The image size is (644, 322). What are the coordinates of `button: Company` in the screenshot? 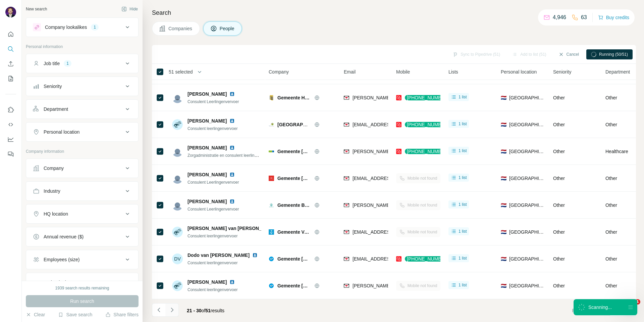 It's located at (82, 168).